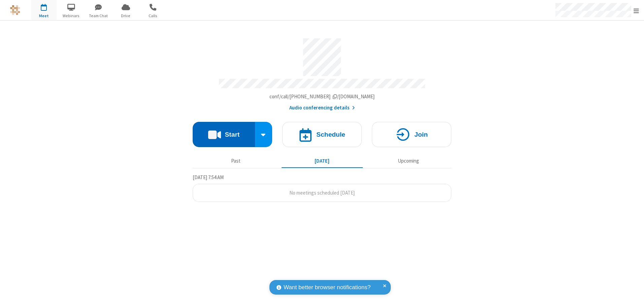 The width and height of the screenshot is (644, 306). What do you see at coordinates (71, 16) in the screenshot?
I see `span: Webinars` at bounding box center [71, 16].